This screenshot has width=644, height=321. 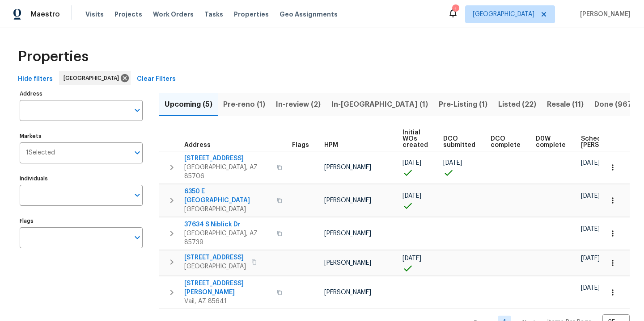 What do you see at coordinates (188, 104) in the screenshot?
I see `span: Upcoming (5)` at bounding box center [188, 104].